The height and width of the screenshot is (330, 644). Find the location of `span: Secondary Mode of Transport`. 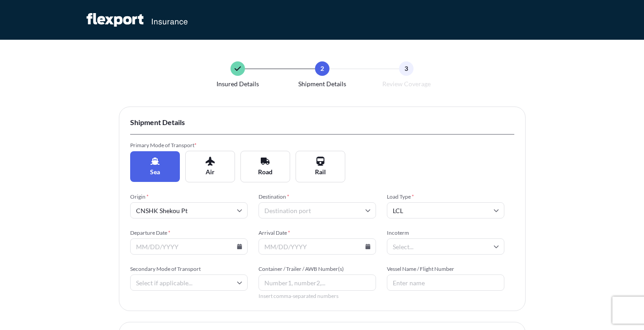

span: Secondary Mode of Transport is located at coordinates (189, 269).